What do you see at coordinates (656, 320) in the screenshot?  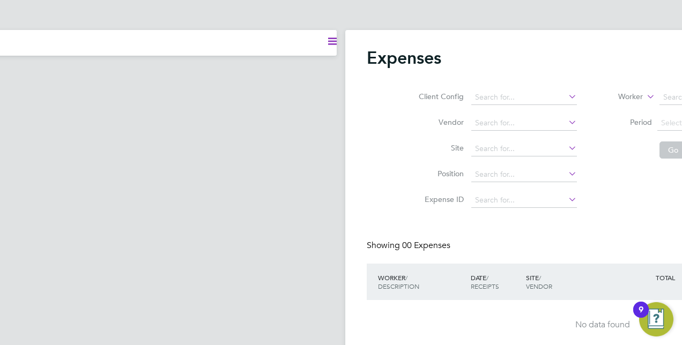 I see `button: Open Resource Center, 9 new notifications` at bounding box center [656, 320].